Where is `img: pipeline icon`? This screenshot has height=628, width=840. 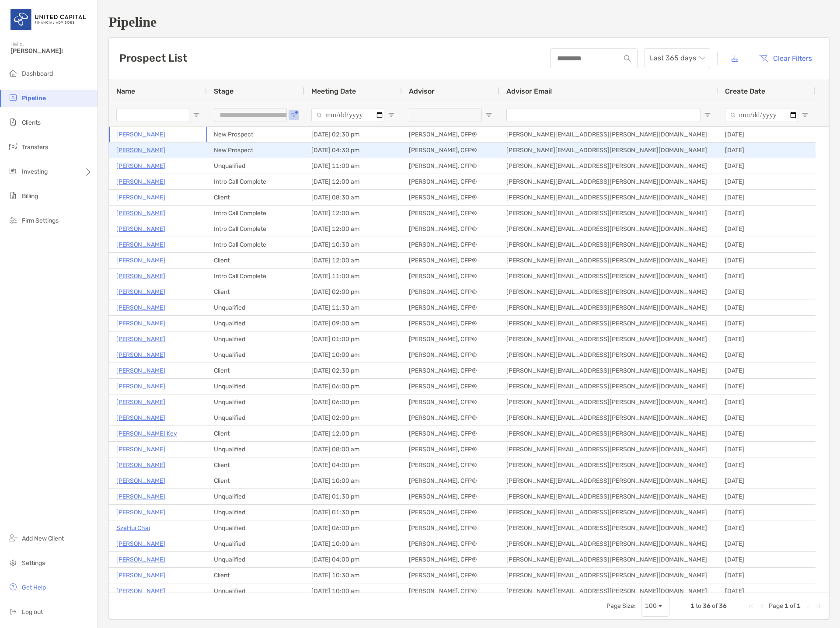
img: pipeline icon is located at coordinates (13, 98).